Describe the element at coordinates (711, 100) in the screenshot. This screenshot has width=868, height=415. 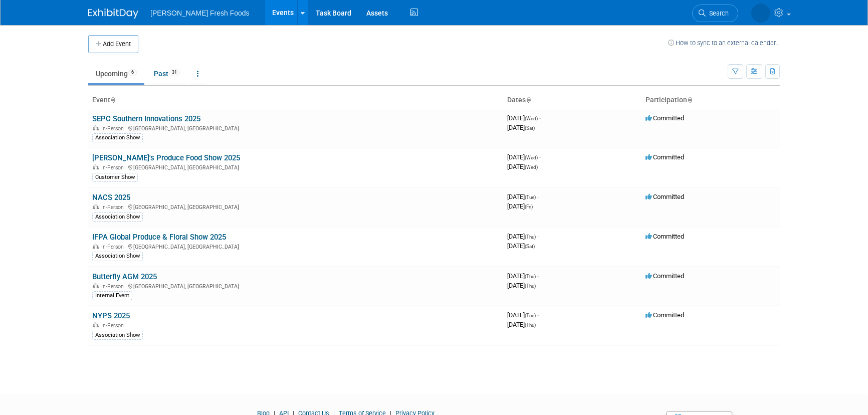
I see `th: Participation` at that location.